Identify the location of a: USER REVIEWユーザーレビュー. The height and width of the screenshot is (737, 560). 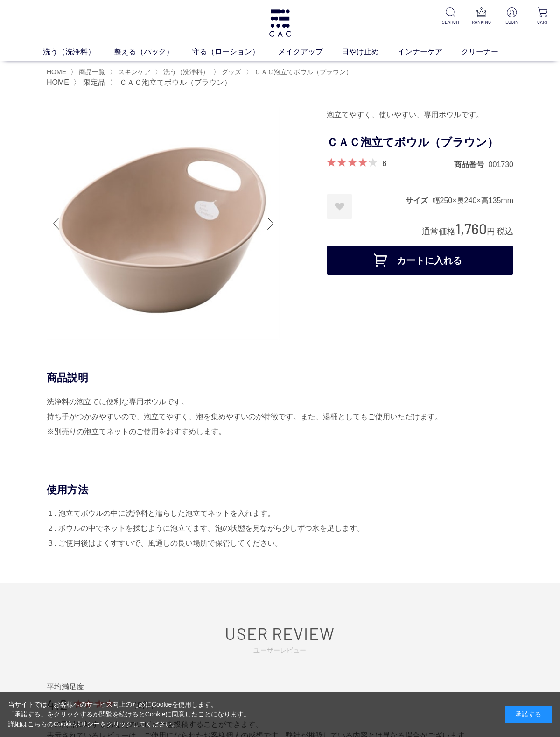
(280, 639).